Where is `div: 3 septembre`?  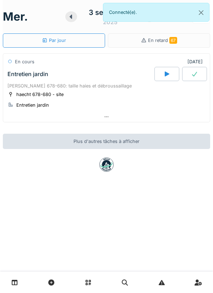
div: 3 septembre is located at coordinates (111, 12).